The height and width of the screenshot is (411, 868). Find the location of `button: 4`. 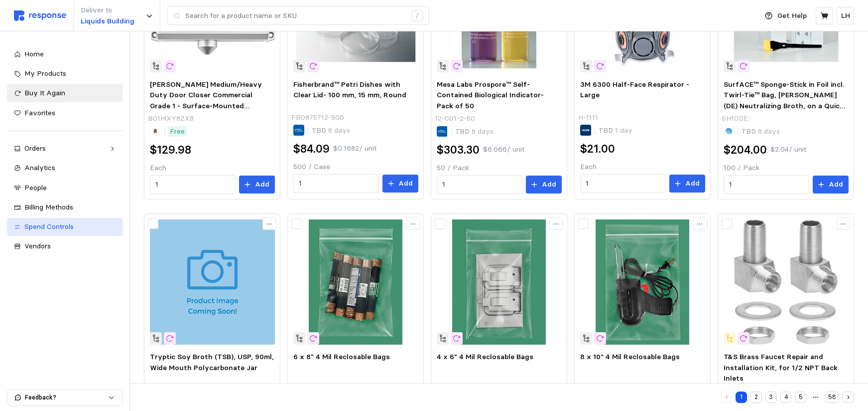

button: 4 is located at coordinates (786, 397).